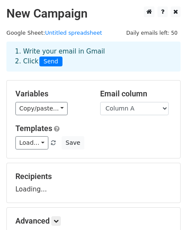 This screenshot has height=230, width=187. I want to click on small: Google Sheet:, so click(54, 32).